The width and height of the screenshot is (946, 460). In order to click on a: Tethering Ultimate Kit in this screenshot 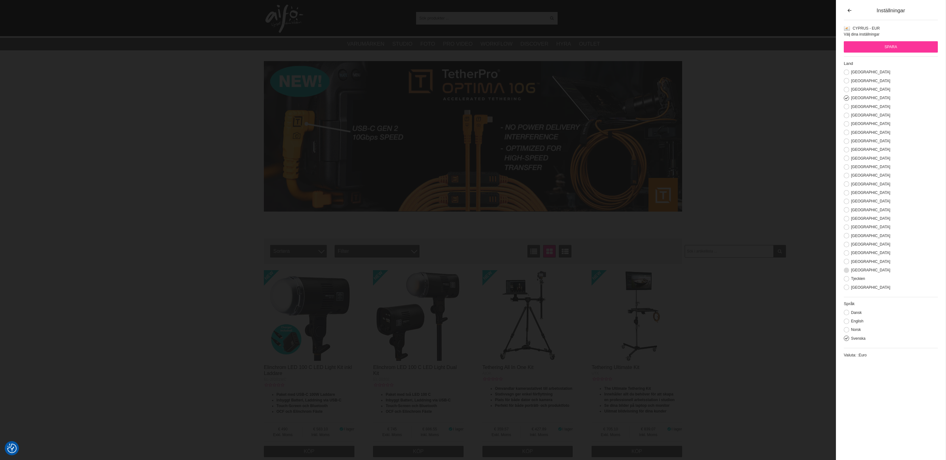, I will do `click(616, 367)`.